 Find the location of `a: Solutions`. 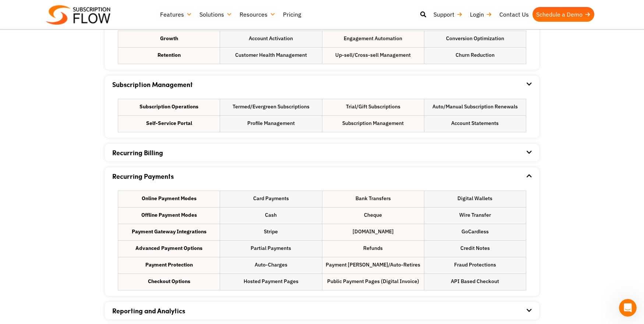

a: Solutions is located at coordinates (216, 14).